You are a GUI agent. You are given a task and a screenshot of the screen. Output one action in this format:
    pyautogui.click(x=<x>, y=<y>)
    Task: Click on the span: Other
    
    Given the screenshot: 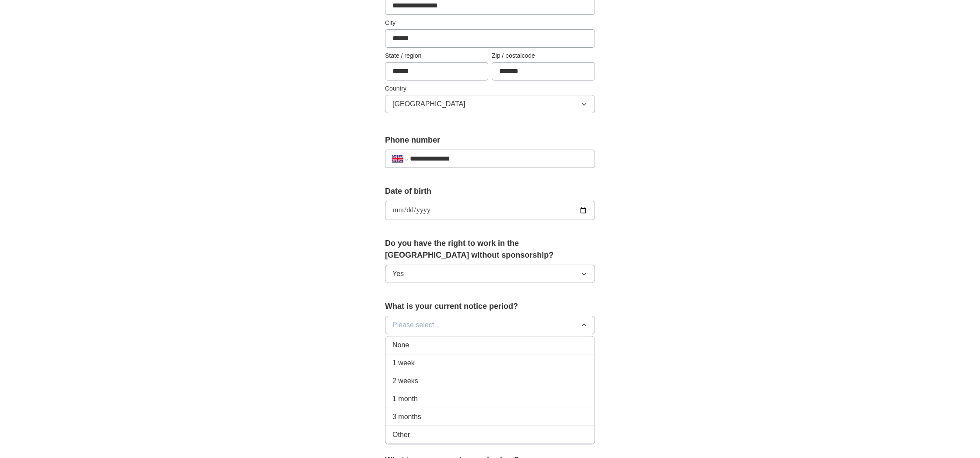 What is the action you would take?
    pyautogui.click(x=401, y=435)
    